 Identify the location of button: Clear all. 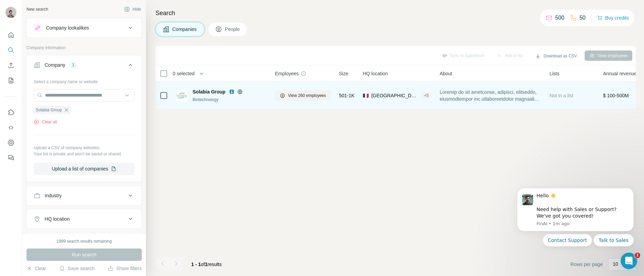
(45, 122).